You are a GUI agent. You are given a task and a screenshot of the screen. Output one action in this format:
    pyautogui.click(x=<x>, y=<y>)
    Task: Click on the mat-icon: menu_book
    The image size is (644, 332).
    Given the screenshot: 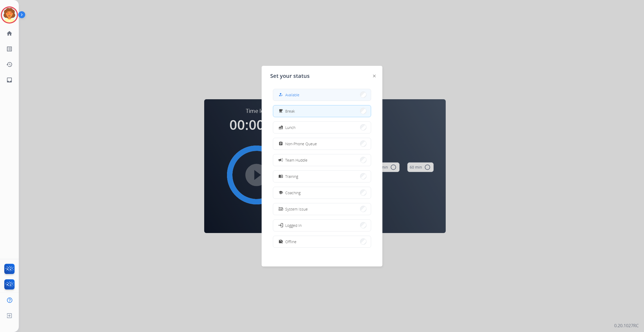 What is the action you would take?
    pyautogui.click(x=281, y=176)
    